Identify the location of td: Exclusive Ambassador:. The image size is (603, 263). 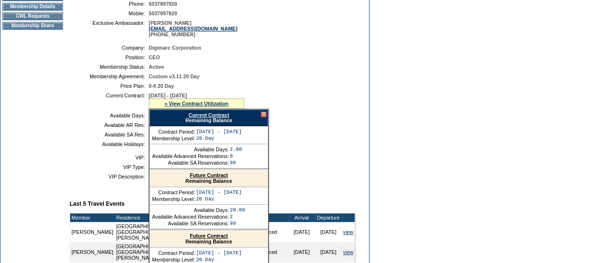
(109, 29).